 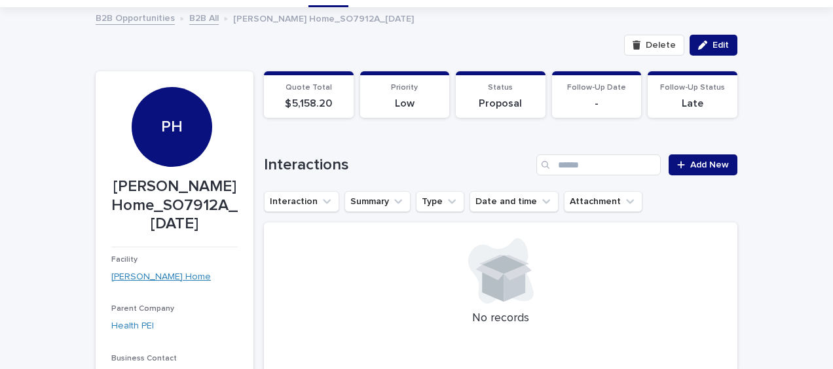 I want to click on span: Delete, so click(x=661, y=45).